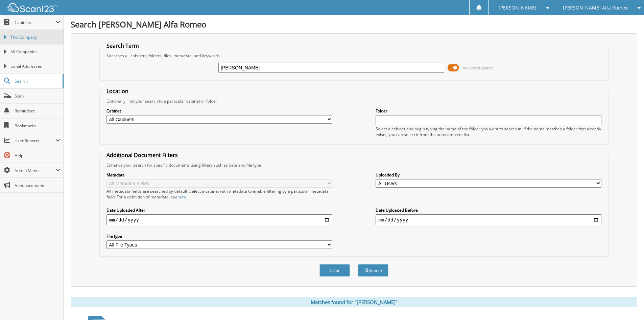  Describe the element at coordinates (220, 236) in the screenshot. I see `label: File type` at that location.